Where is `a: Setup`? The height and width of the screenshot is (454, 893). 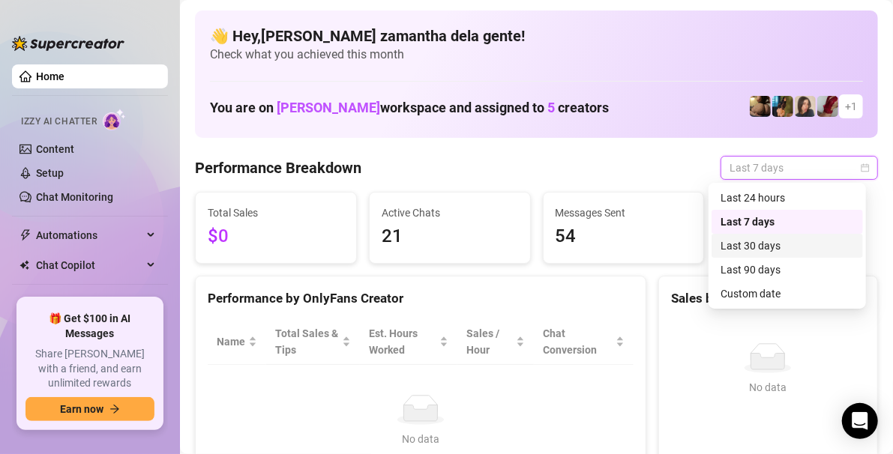
a: Setup is located at coordinates (49, 173).